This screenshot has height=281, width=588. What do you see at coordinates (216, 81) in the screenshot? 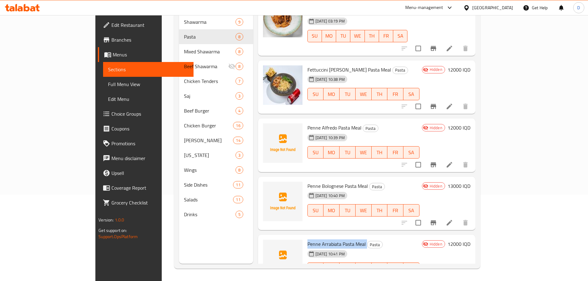
I see `div: Chicken Tenders7` at bounding box center [216, 81].